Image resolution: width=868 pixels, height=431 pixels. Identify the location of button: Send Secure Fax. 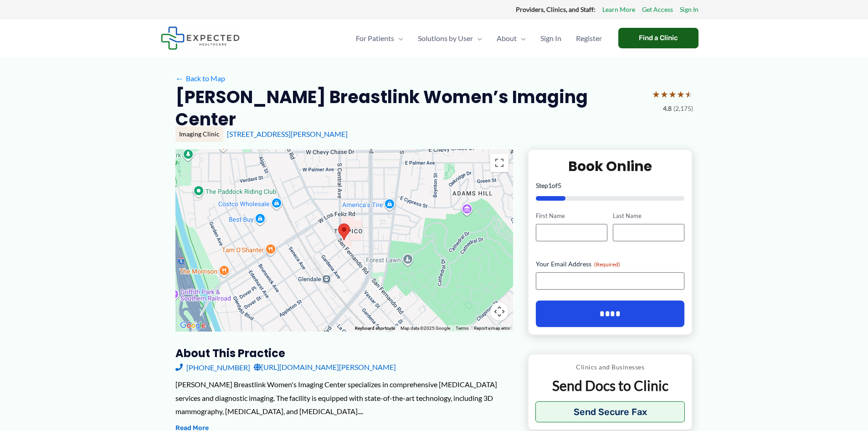
(610, 412).